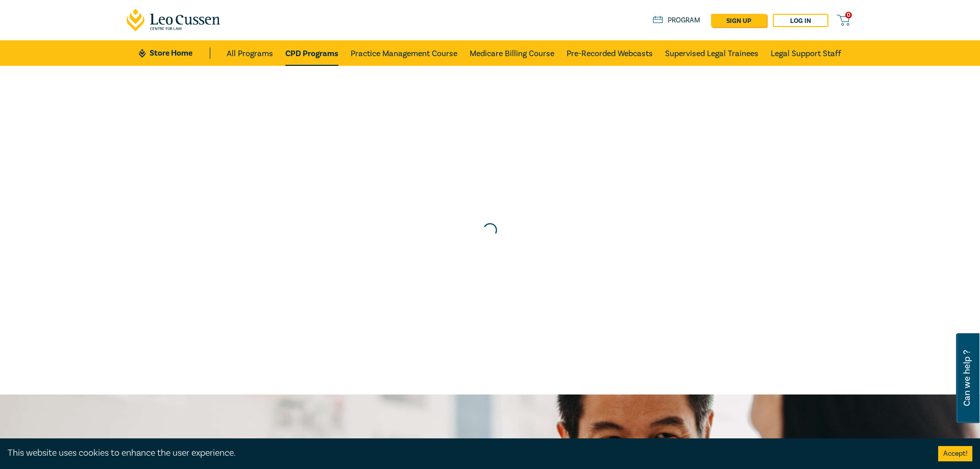 This screenshot has height=469, width=980. Describe the element at coordinates (967, 378) in the screenshot. I see `span: Can we help ?` at that location.